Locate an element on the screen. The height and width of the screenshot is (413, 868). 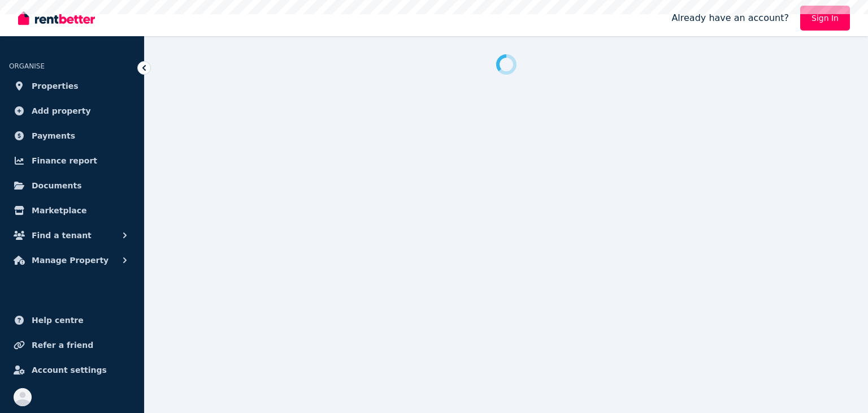
span: Add property is located at coordinates (61, 111).